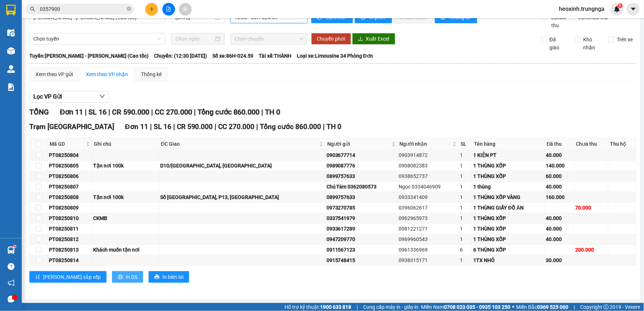  Describe the element at coordinates (620, 6) in the screenshot. I see `sup: 1` at that location.